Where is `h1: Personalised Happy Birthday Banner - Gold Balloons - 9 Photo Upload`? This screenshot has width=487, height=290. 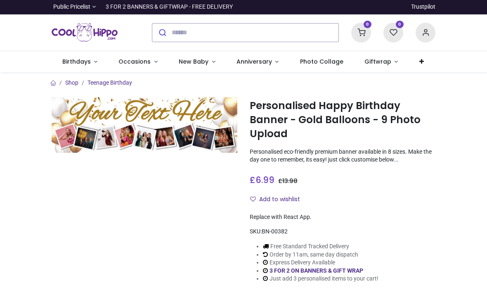 h1: Personalised Happy Birthday Banner - Gold Balloons - 9 Photo Upload is located at coordinates (343, 120).